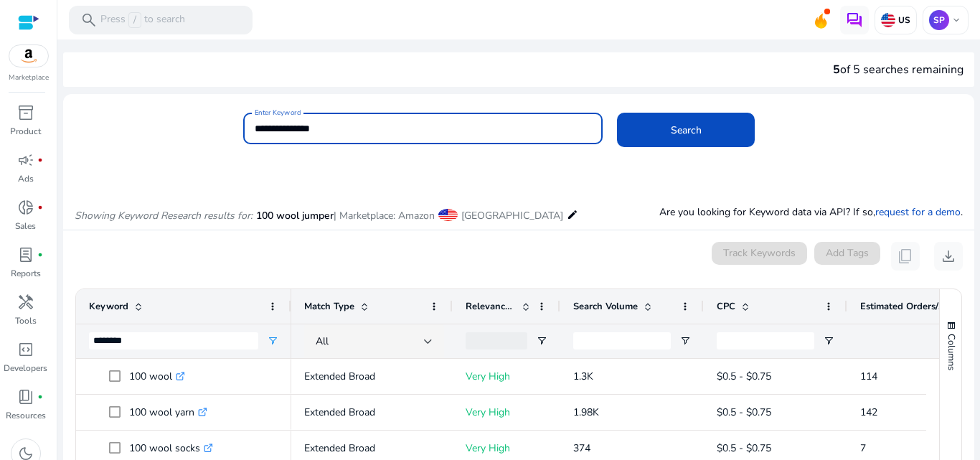 The width and height of the screenshot is (980, 460). Describe the element at coordinates (26, 113) in the screenshot. I see `span: inventory_2` at that location.